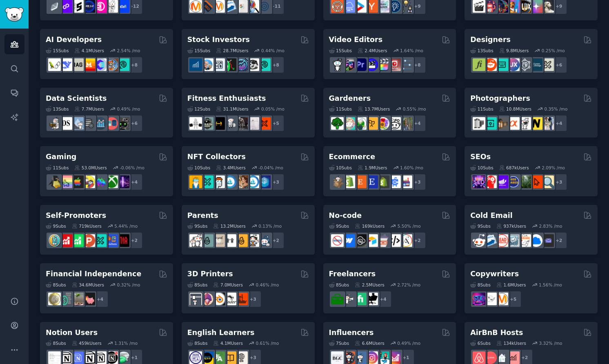 Image resolution: width=609 pixels, height=364 pixels. I want to click on div: 2.5M Users, so click(369, 285).